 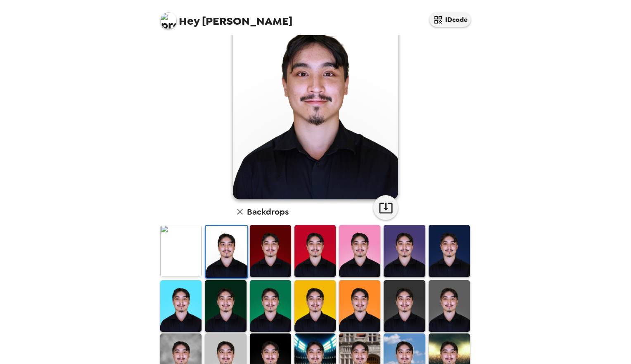 I want to click on img: user, so click(x=315, y=101).